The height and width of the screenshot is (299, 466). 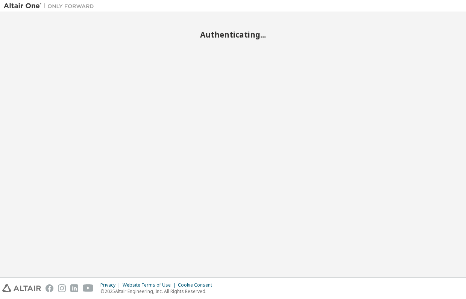 What do you see at coordinates (51, 6) in the screenshot?
I see `img: Altair One` at bounding box center [51, 6].